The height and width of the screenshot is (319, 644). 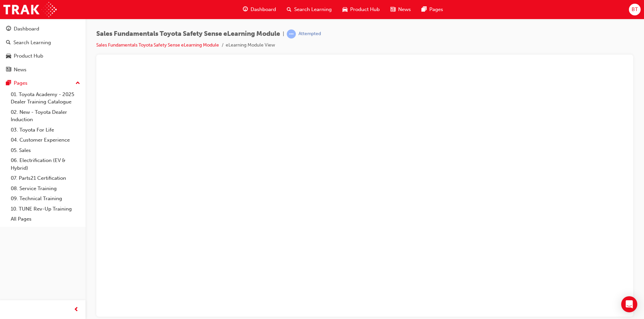 I want to click on a: News, so click(x=43, y=70).